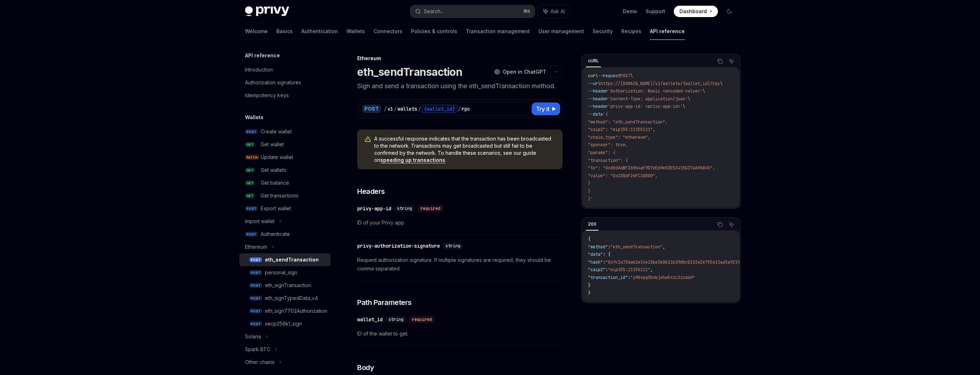  What do you see at coordinates (440, 109) in the screenshot?
I see `div: {wallet_id}` at bounding box center [440, 109].